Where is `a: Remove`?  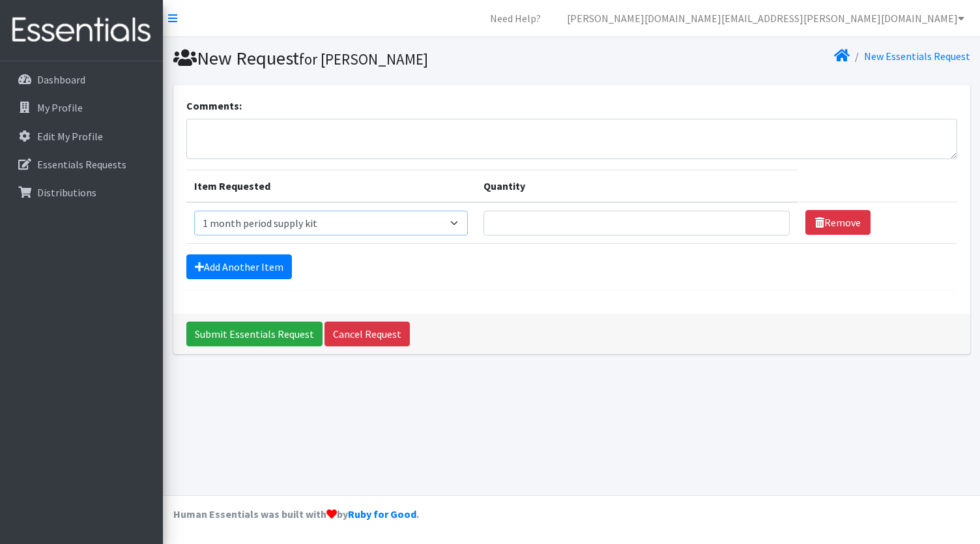
a: Remove is located at coordinates (838, 222).